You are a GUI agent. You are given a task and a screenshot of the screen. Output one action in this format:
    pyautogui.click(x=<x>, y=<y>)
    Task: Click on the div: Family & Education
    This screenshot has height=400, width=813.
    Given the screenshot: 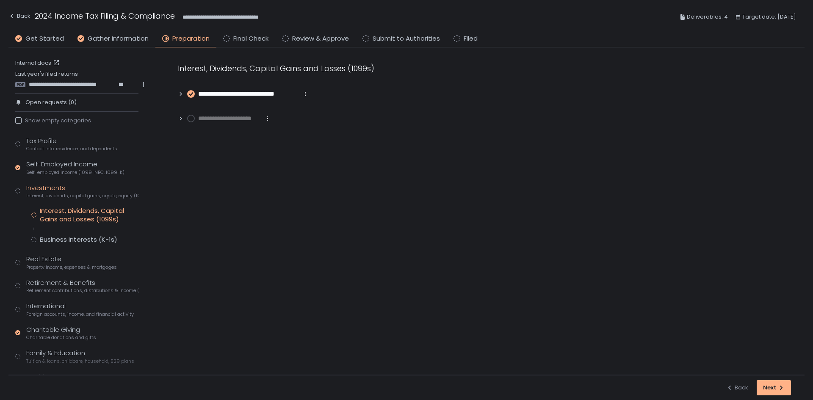 What is the action you would take?
    pyautogui.click(x=80, y=356)
    